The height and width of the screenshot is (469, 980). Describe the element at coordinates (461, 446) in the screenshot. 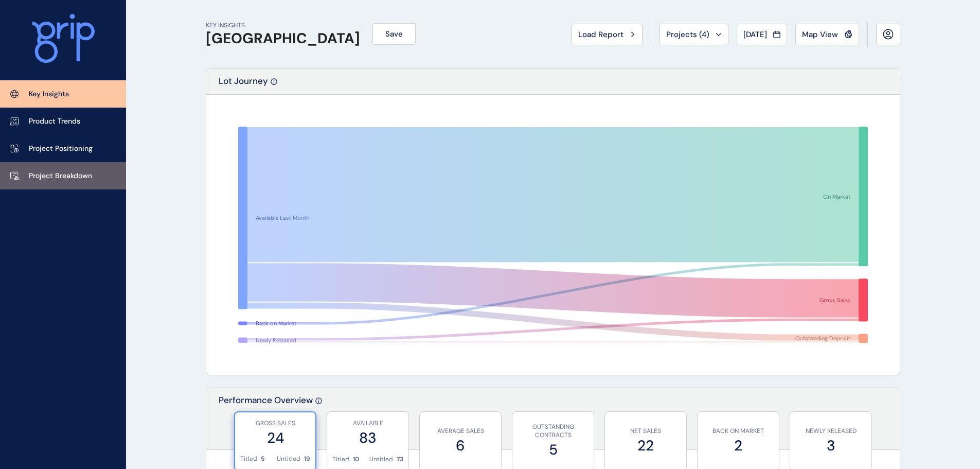

I see `label: 6` at that location.